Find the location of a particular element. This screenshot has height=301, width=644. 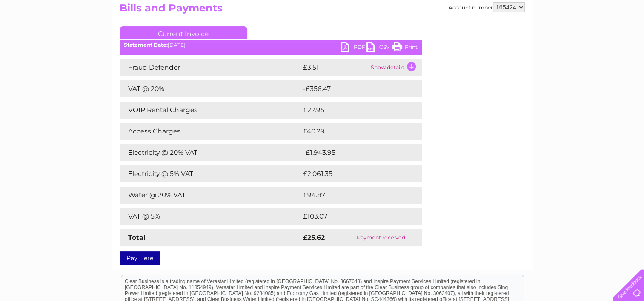

a: Water is located at coordinates (502, 39).